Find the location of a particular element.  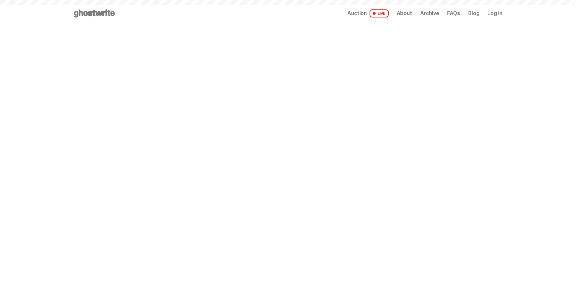

span: Archive is located at coordinates (429, 13).